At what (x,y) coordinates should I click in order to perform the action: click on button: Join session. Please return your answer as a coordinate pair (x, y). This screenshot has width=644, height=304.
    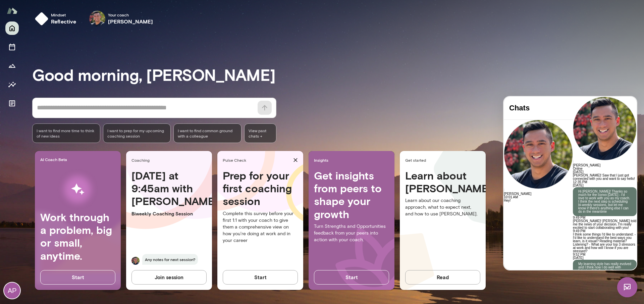
    Looking at the image, I should click on (169, 277).